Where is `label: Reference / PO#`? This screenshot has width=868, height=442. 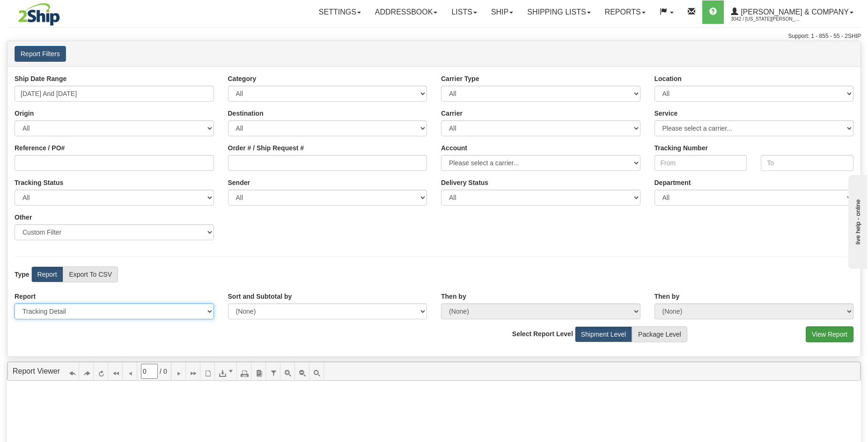
label: Reference / PO# is located at coordinates (39, 148).